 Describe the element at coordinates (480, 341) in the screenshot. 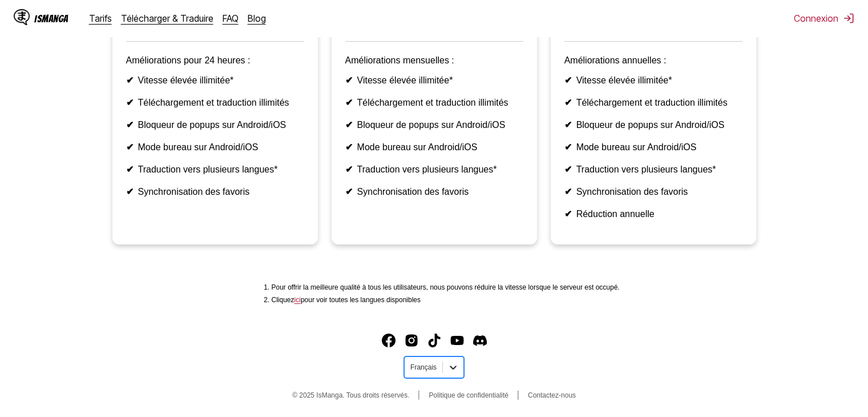

I see `a: Discord` at that location.